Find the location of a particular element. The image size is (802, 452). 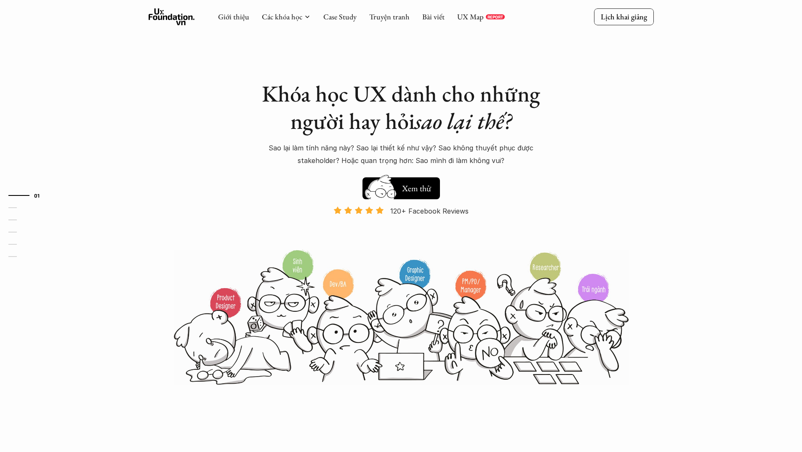

p: Sao lại làm tính năng này? Sao lại thiết kế như vậy? Sao không thuyết phục được stakeholder? Hoặc... is located at coordinates (401, 154).